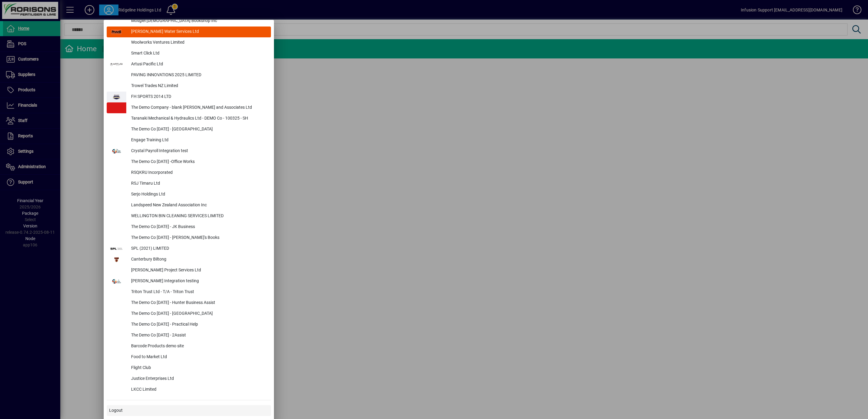 This screenshot has width=868, height=419. Describe the element at coordinates (198, 368) in the screenshot. I see `div: Flight Club` at that location.